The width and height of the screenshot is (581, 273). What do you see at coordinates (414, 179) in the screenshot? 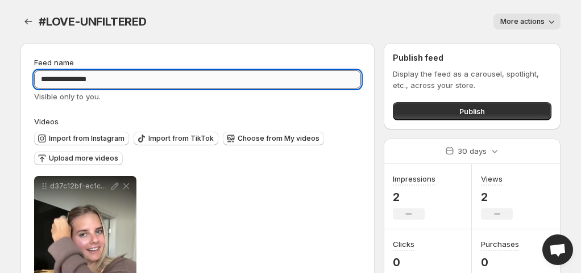
I see `h3: Impressions` at bounding box center [414, 179].